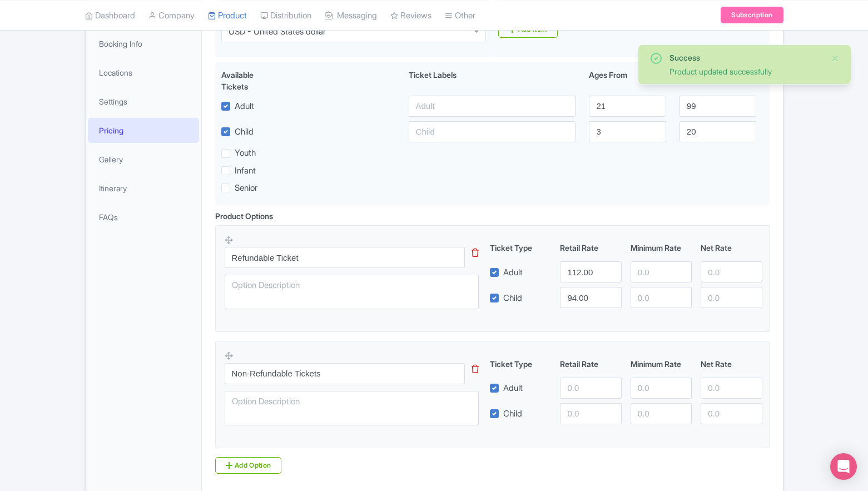 This screenshot has height=491, width=868. What do you see at coordinates (246, 153) in the screenshot?
I see `label: Youth` at bounding box center [246, 153].